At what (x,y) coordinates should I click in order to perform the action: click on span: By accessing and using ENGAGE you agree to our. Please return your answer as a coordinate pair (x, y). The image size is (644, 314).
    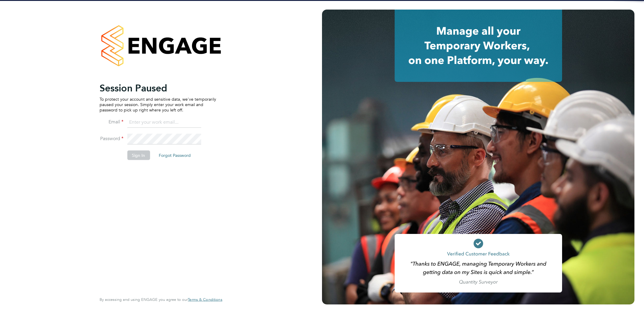
    Looking at the image, I should click on (161, 299).